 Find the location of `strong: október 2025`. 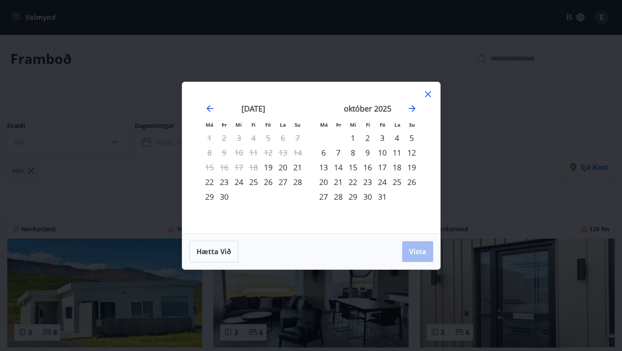

strong: október 2025 is located at coordinates (367, 108).